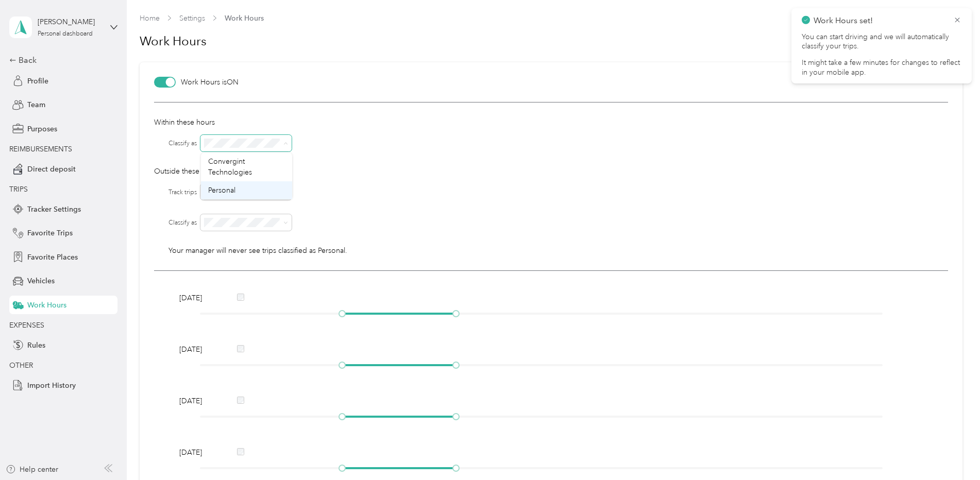 The width and height of the screenshot is (980, 480). Describe the element at coordinates (551, 122) in the screenshot. I see `p: Within these hours` at that location.